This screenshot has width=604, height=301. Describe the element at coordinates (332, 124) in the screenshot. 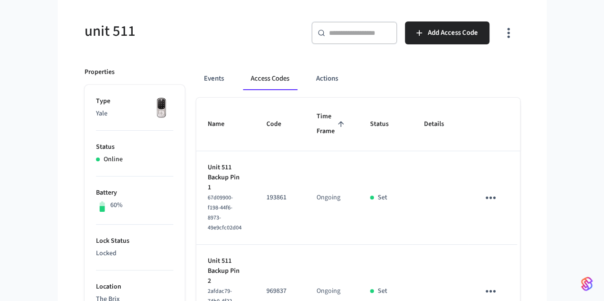

I see `span: Time Frame` at that location.